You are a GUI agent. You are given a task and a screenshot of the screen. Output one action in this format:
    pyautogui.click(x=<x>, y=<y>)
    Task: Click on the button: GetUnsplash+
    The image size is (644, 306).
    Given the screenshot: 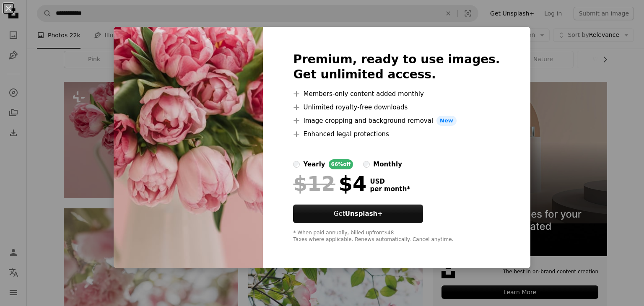 What is the action you would take?
    pyautogui.click(x=358, y=214)
    